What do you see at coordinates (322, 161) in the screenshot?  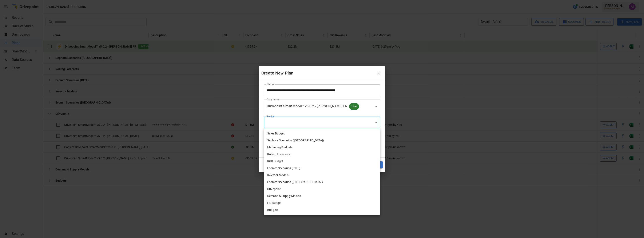 I see `li: R&D Budget` at bounding box center [322, 161].